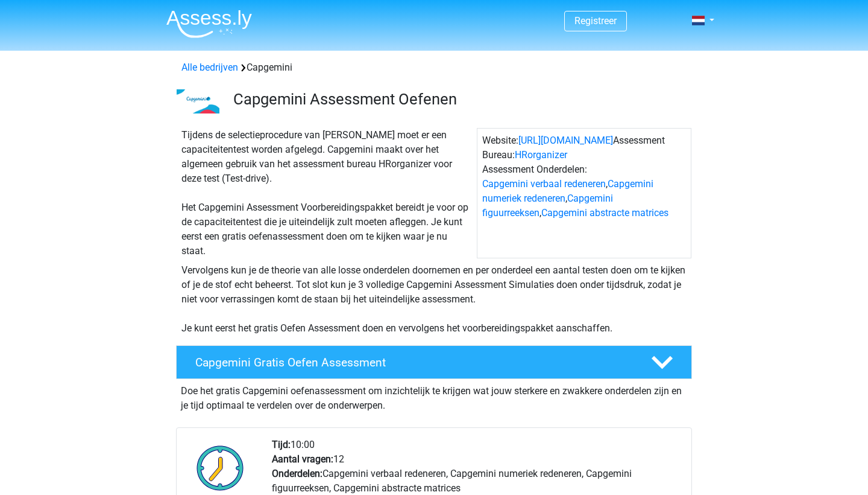 The width and height of the screenshot is (868, 495). I want to click on img: Assessly, so click(209, 23).